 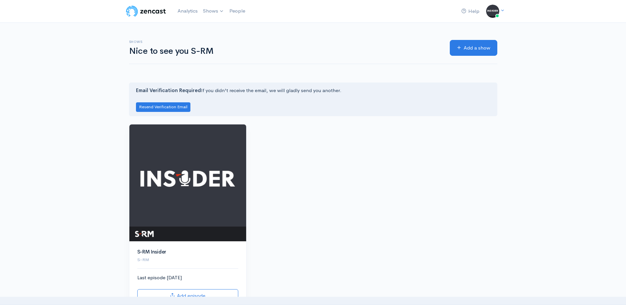 I want to click on h6: Shows, so click(x=285, y=42).